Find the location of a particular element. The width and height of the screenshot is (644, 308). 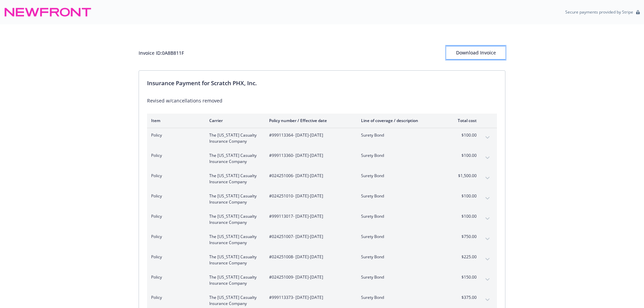

div: Revised w/cancellations removed is located at coordinates (322, 100).